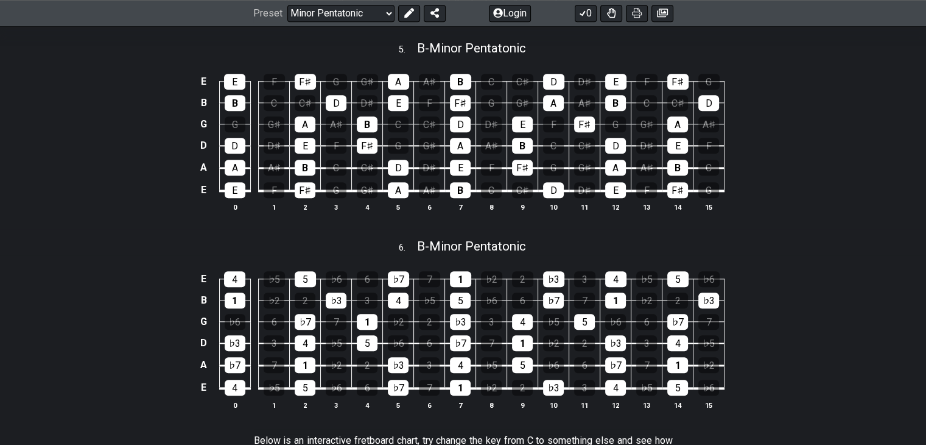 The height and width of the screenshot is (445, 926). I want to click on button: Print, so click(637, 13).